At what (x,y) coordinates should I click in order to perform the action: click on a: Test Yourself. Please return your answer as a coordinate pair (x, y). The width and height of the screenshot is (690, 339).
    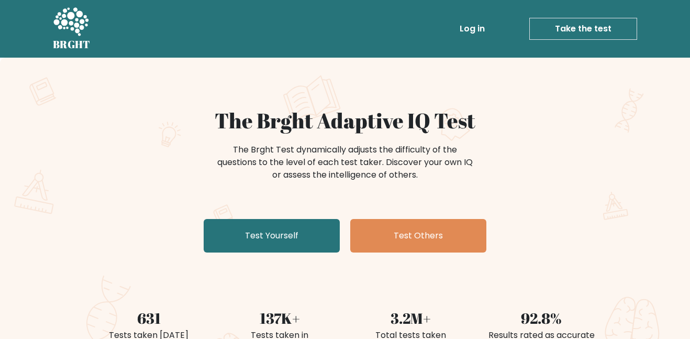
    Looking at the image, I should click on (272, 236).